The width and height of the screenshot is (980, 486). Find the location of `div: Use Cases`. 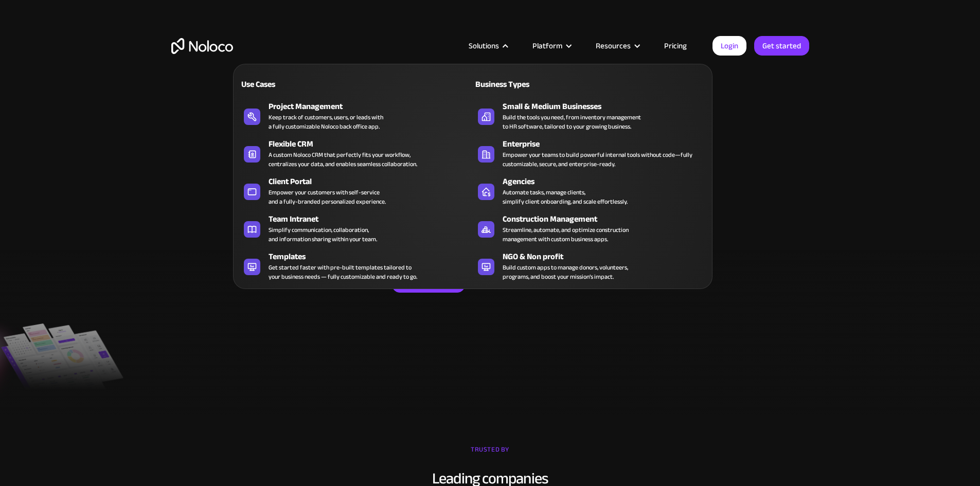

div: Use Cases is located at coordinates (295, 84).